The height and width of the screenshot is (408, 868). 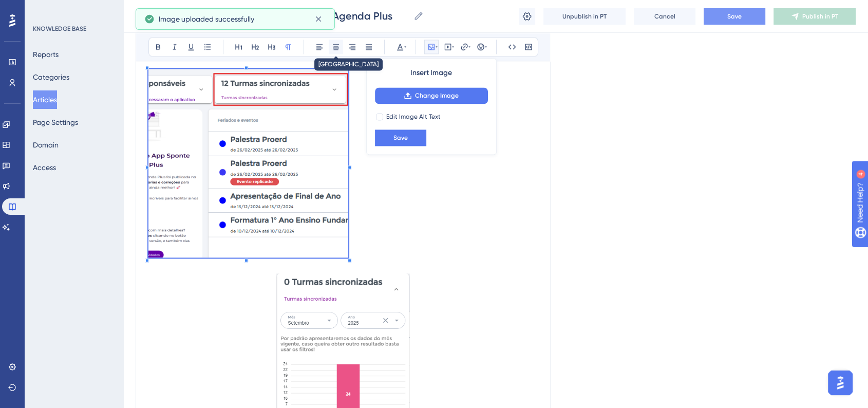 I want to click on span: Publish in PT, so click(x=820, y=16).